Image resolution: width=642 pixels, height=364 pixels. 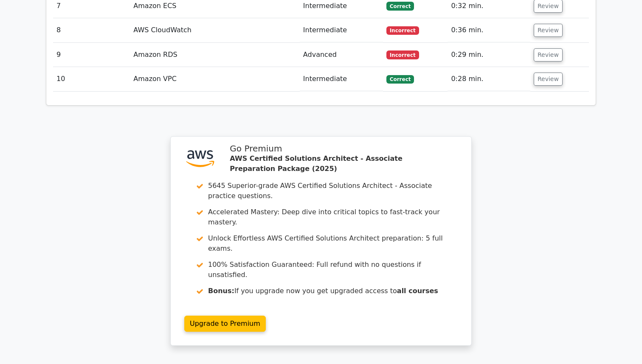 I want to click on td: 0:28 min., so click(x=489, y=79).